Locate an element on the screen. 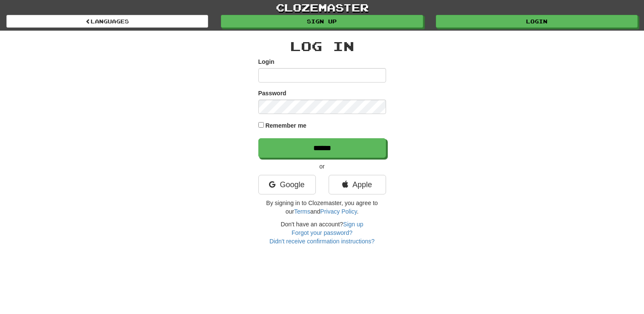 The height and width of the screenshot is (314, 644). a: Terms is located at coordinates (302, 212).